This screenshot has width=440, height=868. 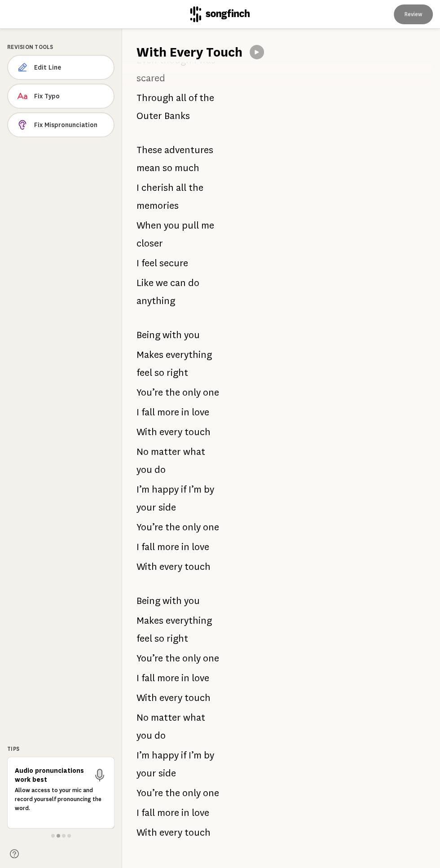 I want to click on span: of, so click(x=193, y=98).